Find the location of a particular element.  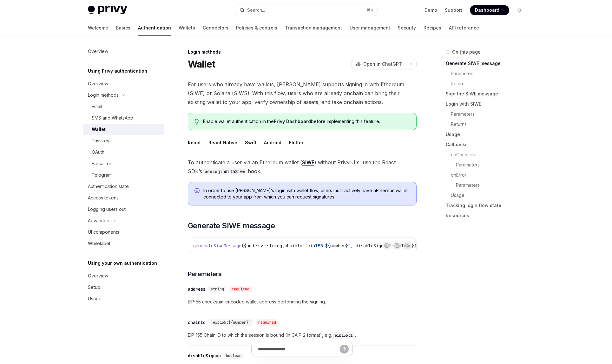

span: Open in ChatGPT is located at coordinates (383, 64).